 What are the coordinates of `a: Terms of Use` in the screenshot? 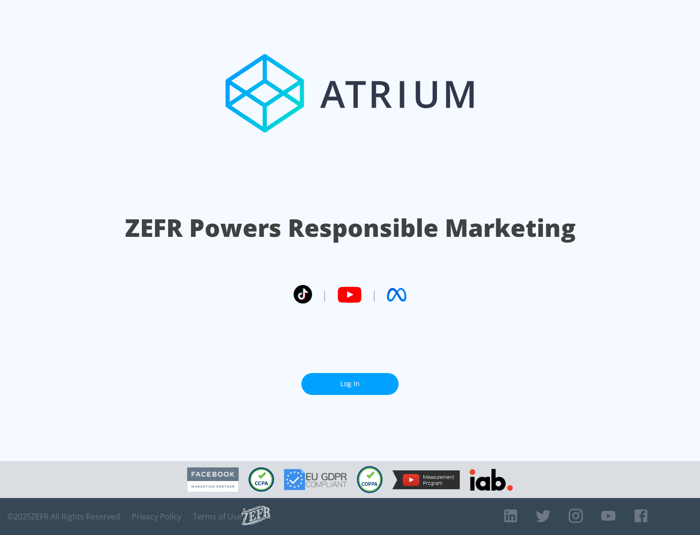 It's located at (217, 516).